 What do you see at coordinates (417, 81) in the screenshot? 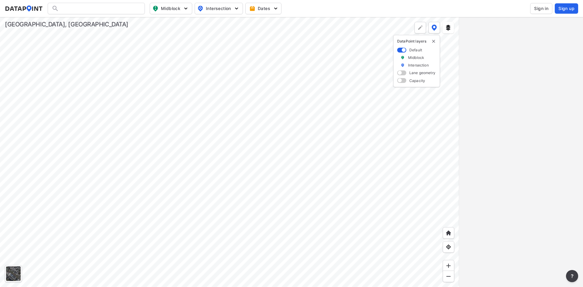
I see `label: Capacity` at bounding box center [417, 81].